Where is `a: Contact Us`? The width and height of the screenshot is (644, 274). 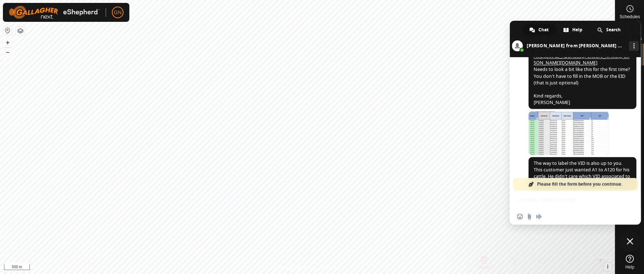
a: Contact Us is located at coordinates (325, 268).